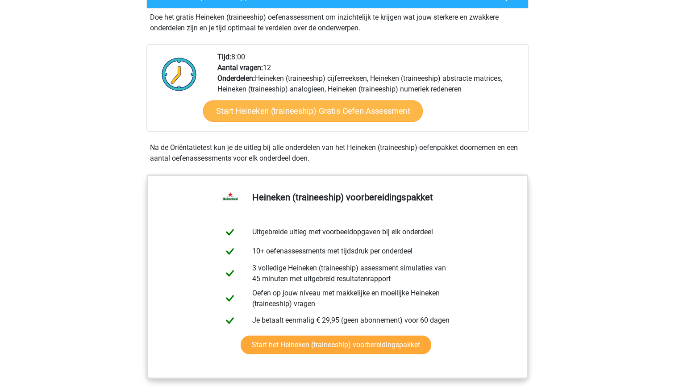 The image size is (675, 386). I want to click on div: 8:00 12 Heineken (traineeship) cijferreeksen, Heineken (traineeship) abstracte matrices, Heineken..., so click(369, 91).